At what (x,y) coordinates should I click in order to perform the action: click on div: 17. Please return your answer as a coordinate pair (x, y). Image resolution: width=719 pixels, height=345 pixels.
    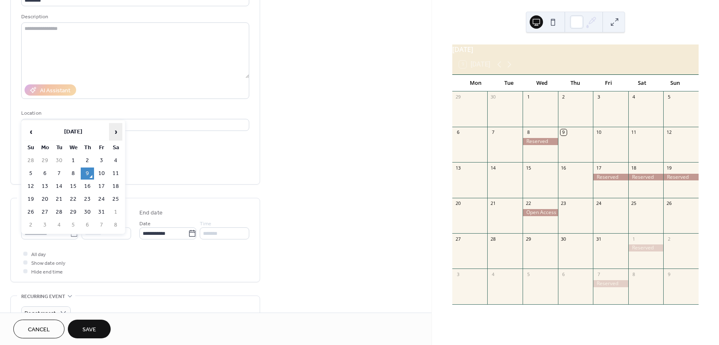
    Looking at the image, I should click on (598, 168).